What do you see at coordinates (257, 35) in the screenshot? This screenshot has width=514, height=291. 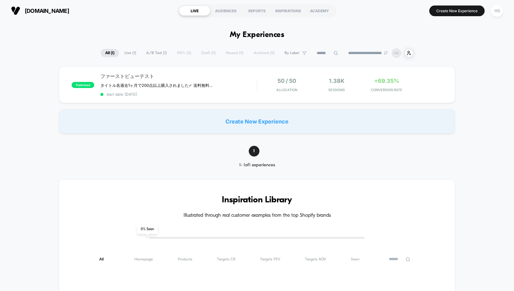 I see `h1: My Experiences` at bounding box center [257, 35].